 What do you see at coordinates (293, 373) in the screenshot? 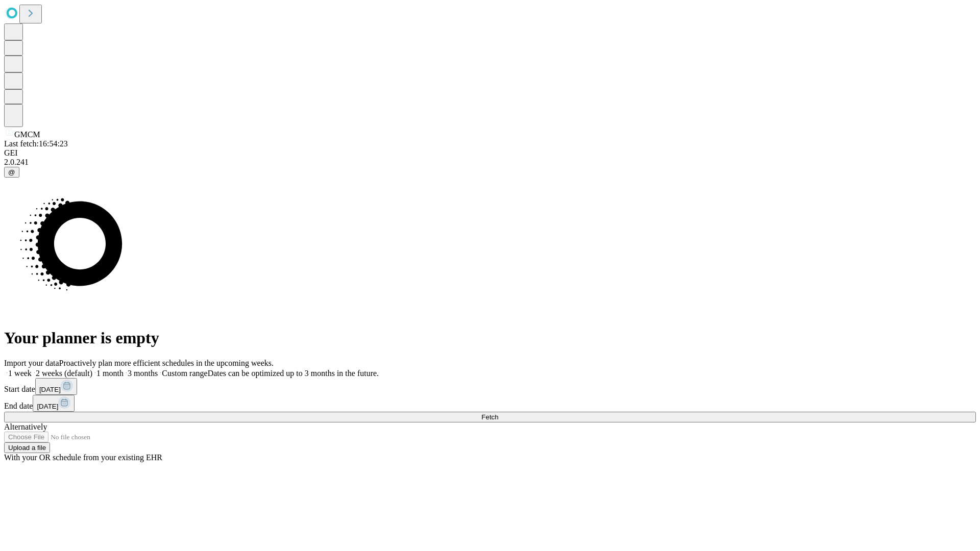
I see `span: Dates can be optimized up to 3 months in the future.` at bounding box center [293, 373].